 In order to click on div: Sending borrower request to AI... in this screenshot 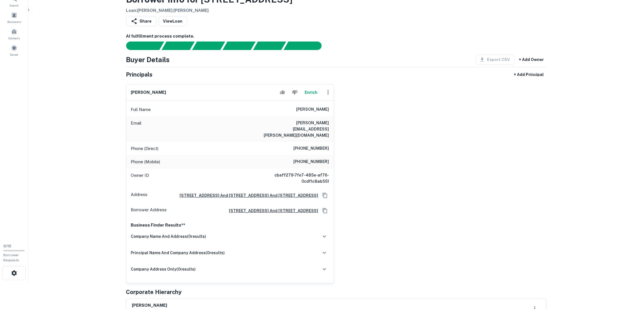, I will do `click(141, 46)`.